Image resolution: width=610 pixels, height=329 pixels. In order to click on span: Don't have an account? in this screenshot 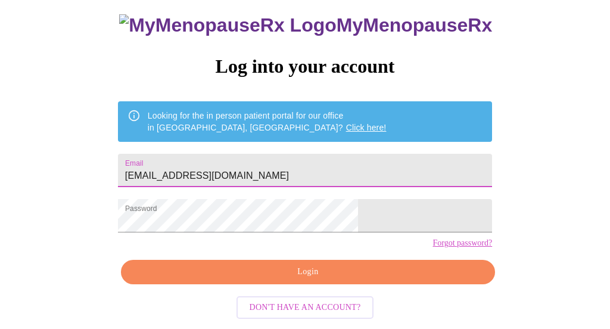, I will do `click(305, 307)`.